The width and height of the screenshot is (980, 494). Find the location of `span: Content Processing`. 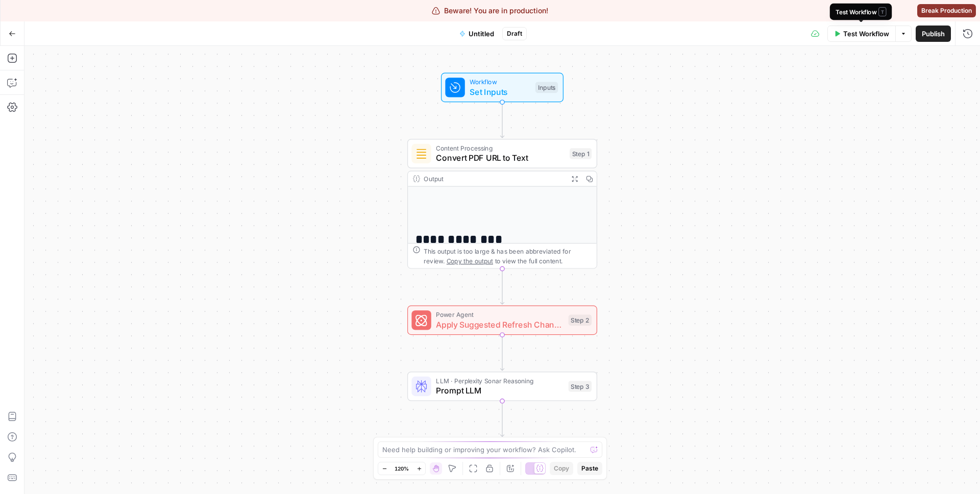

span: Content Processing is located at coordinates (500, 148).